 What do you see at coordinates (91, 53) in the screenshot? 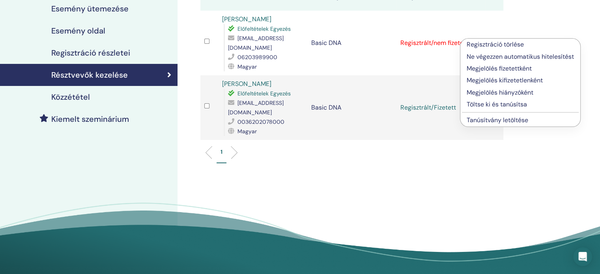
I see `h4: Regisztráció részletei` at bounding box center [91, 53].